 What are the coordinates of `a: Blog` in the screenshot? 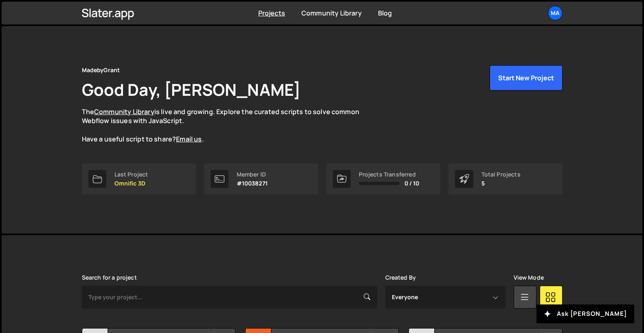 It's located at (385, 13).